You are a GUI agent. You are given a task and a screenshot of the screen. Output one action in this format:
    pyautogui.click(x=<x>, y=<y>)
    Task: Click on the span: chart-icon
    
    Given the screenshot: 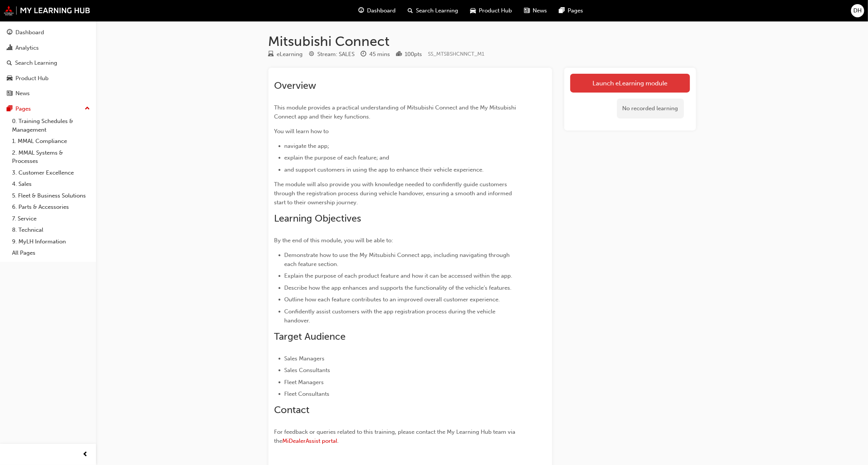 What is the action you would take?
    pyautogui.click(x=9, y=48)
    